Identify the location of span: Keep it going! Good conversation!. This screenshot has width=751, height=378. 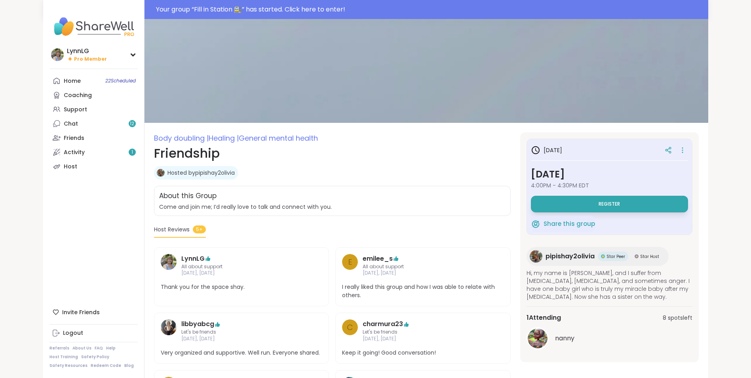
(423, 352).